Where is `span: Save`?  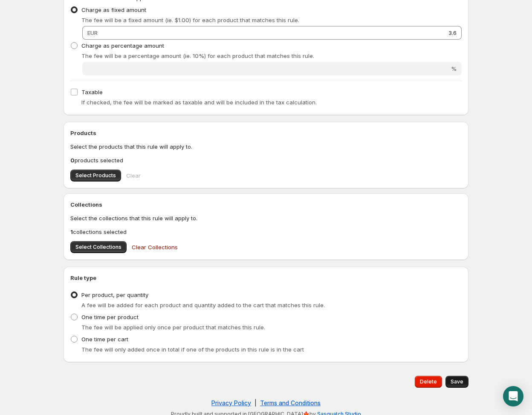 span: Save is located at coordinates (457, 382).